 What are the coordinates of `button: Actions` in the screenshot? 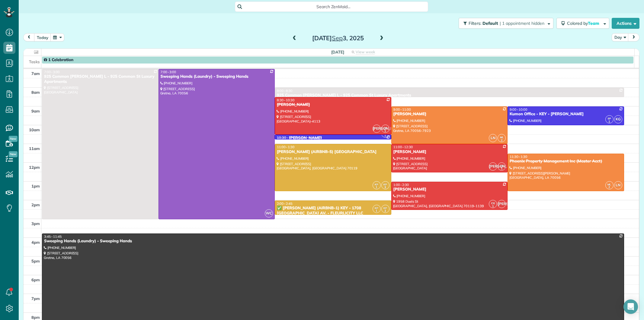 It's located at (626, 23).